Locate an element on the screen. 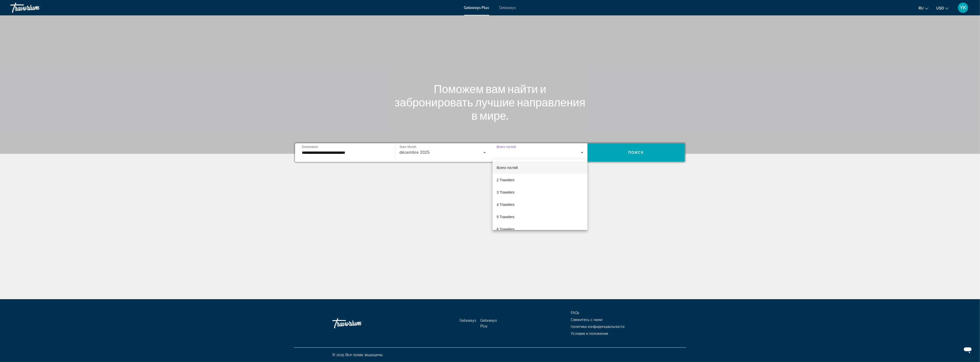 The width and height of the screenshot is (980, 362). span: 3 Travelers is located at coordinates (505, 192).